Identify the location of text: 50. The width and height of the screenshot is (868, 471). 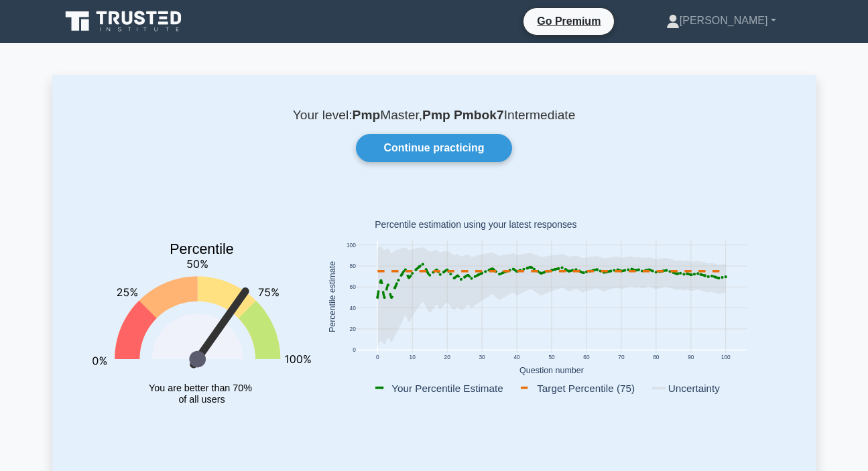
(552, 358).